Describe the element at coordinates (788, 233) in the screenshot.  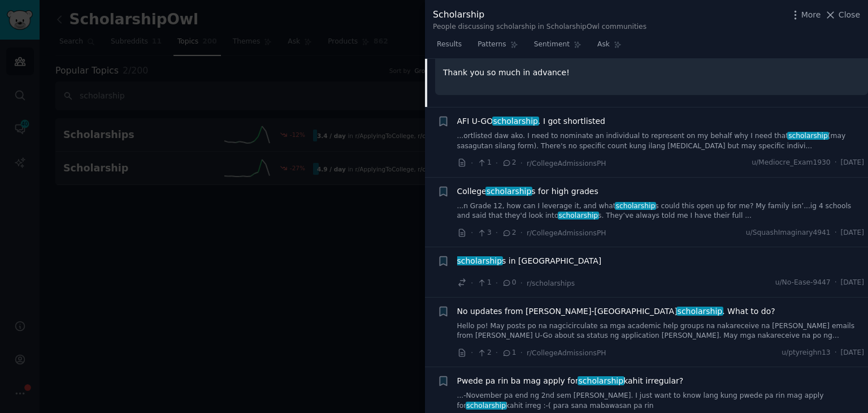
I see `span: u/SquashImaginary4941` at that location.